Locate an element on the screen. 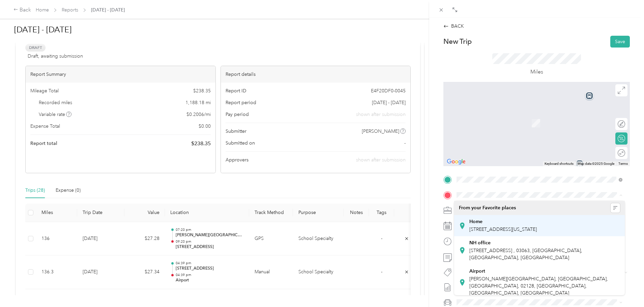  span: From your Favorite places is located at coordinates (487, 208).